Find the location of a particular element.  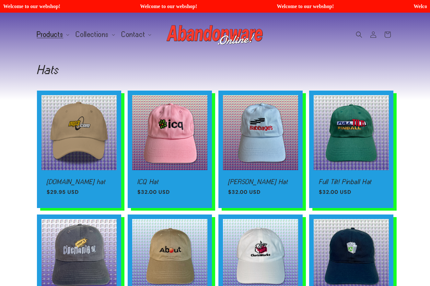

span: Contact is located at coordinates (133, 35).